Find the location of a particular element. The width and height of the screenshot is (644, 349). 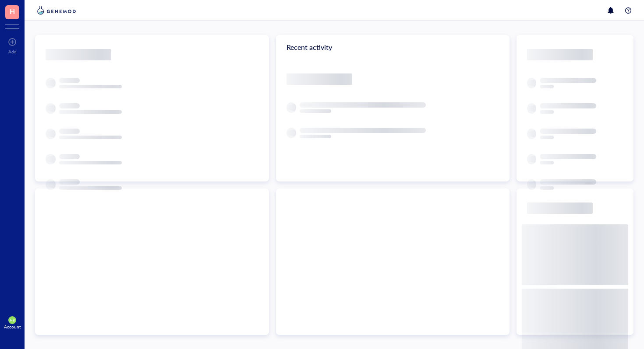

div: Account is located at coordinates (12, 327).